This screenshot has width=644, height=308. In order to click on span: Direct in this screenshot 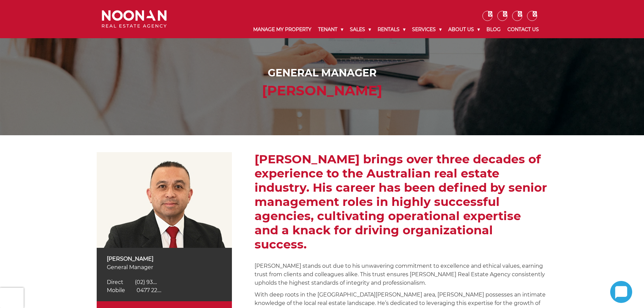, I will do `click(115, 282)`.